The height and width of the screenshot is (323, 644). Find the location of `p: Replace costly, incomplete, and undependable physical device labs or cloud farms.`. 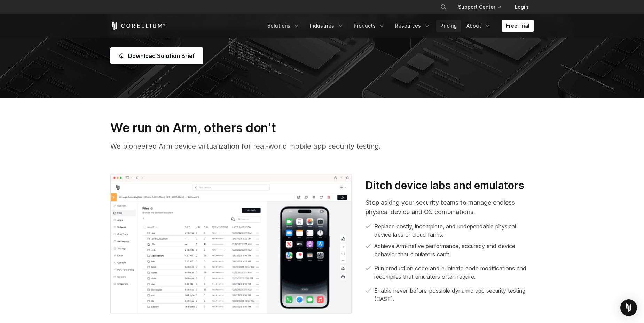

p: Replace costly, incomplete, and undependable physical device labs or cloud farms. is located at coordinates (454, 230).